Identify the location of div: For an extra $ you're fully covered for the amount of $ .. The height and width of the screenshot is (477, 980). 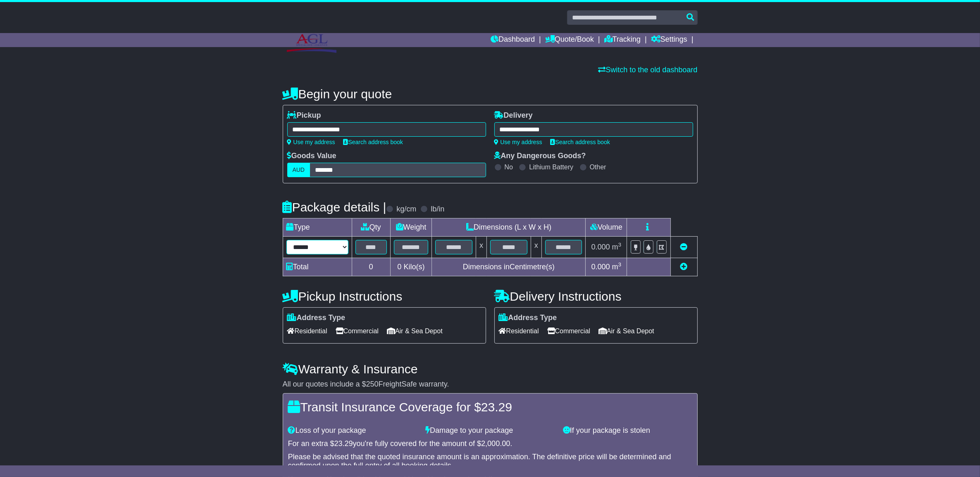
(490, 444).